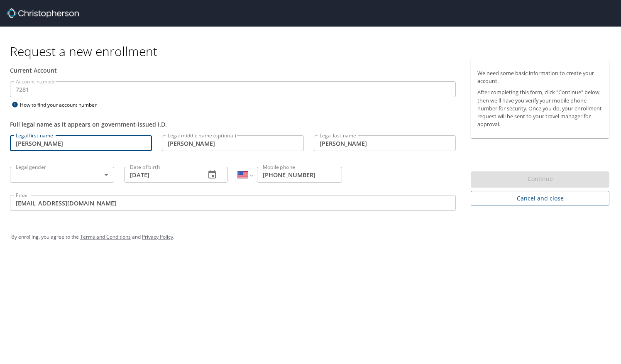 This screenshot has height=364, width=621. I want to click on div: Current Account, so click(233, 70).